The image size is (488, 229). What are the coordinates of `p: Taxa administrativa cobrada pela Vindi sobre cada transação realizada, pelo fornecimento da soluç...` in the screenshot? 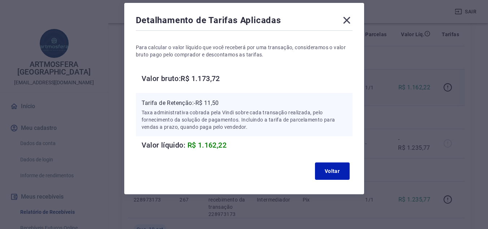 It's located at (244, 120).